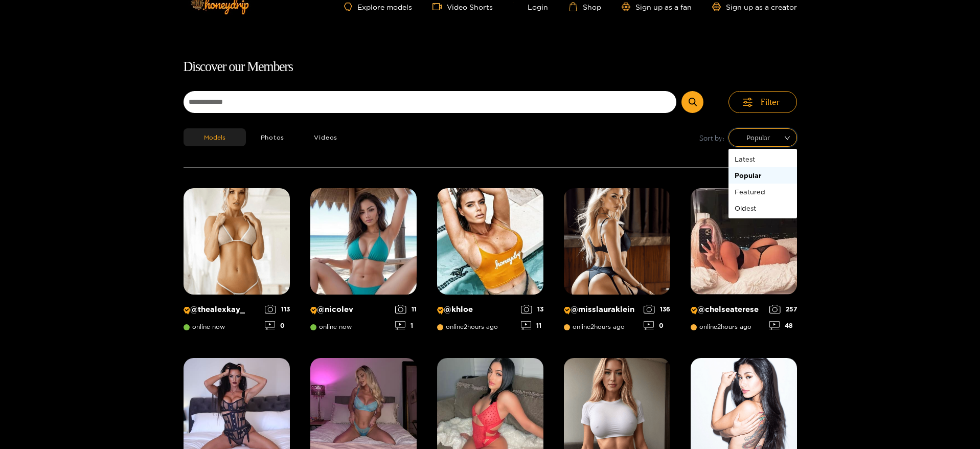 This screenshot has height=449, width=980. What do you see at coordinates (763, 192) in the screenshot?
I see `div: Featured` at bounding box center [763, 192].